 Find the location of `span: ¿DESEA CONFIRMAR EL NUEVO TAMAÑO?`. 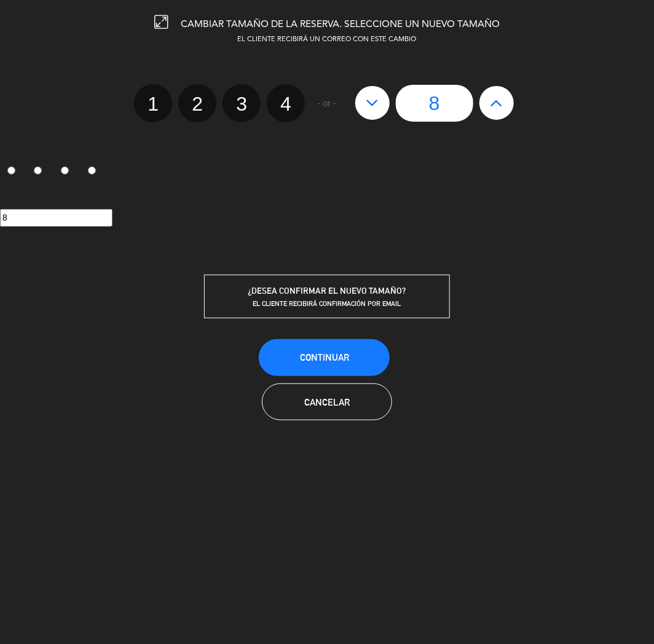

span: ¿DESEA CONFIRMAR EL NUEVO TAMAÑO? is located at coordinates (327, 290).